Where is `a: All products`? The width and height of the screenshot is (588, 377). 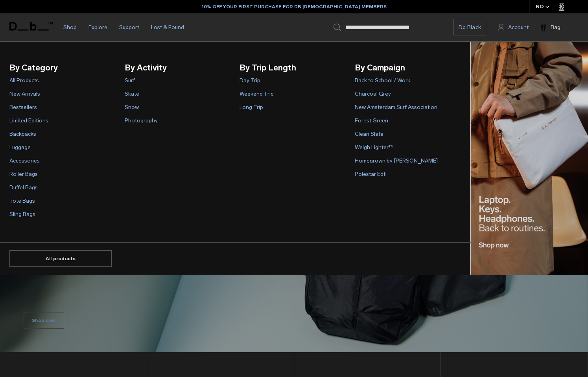
a: All products is located at coordinates (61, 259).